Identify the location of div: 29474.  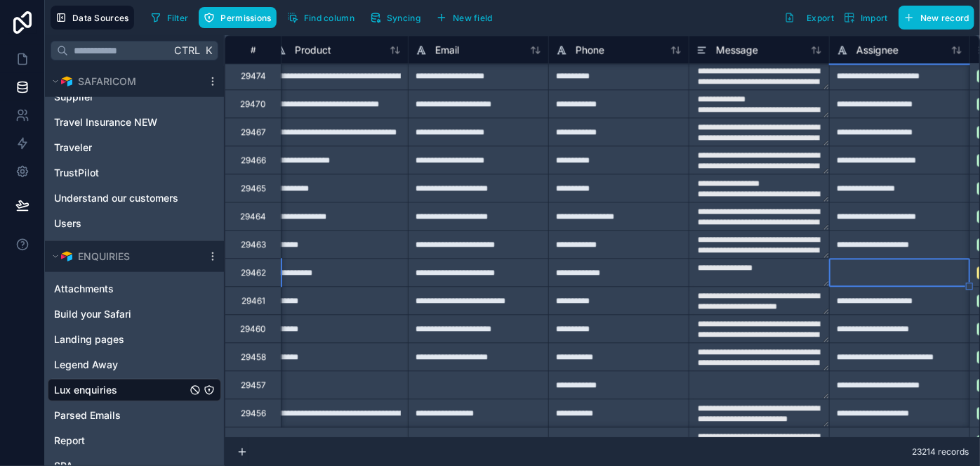
(254, 76).